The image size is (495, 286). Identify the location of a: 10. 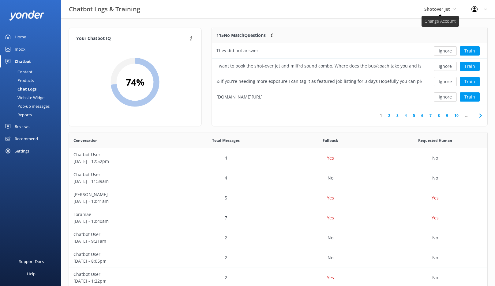
(457, 115).